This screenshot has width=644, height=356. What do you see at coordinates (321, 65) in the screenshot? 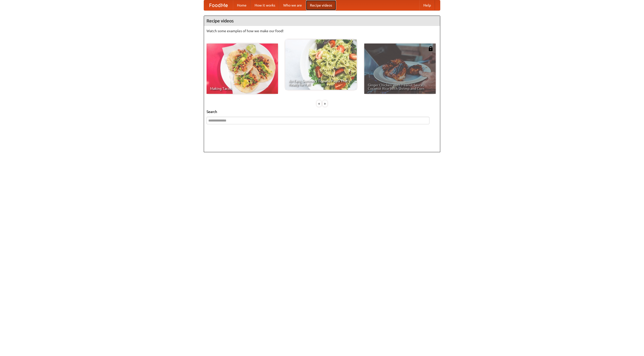
I see `a: An Easy, Summery Tomato Pasta That's Ready for Fall` at bounding box center [321, 65].